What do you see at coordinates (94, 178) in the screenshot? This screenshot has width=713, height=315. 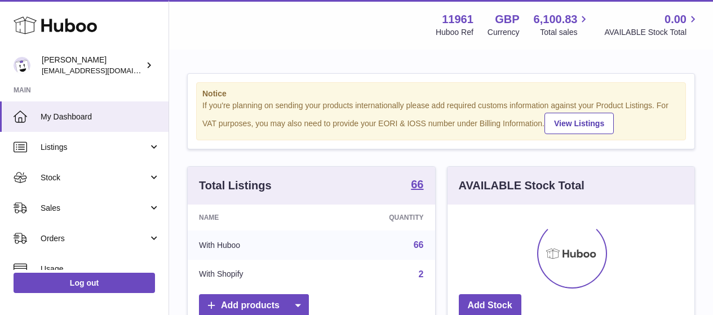 I see `span: Stock` at bounding box center [94, 178].